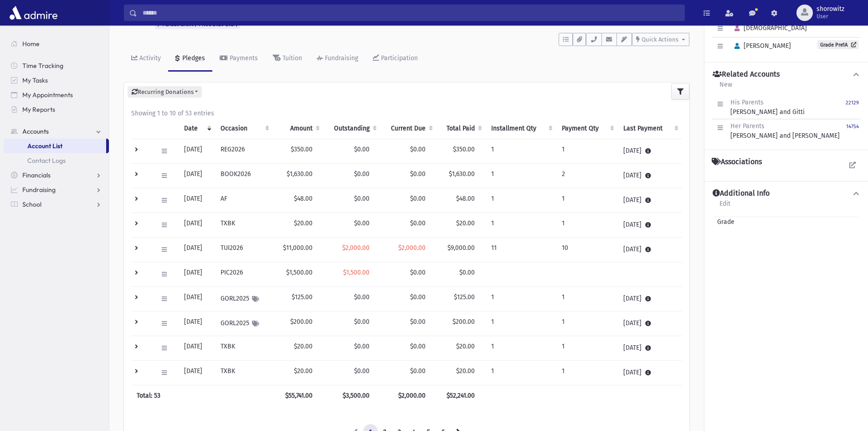 Image resolution: width=868 pixels, height=431 pixels. What do you see at coordinates (244, 201) in the screenshot?
I see `td: AF` at bounding box center [244, 201].